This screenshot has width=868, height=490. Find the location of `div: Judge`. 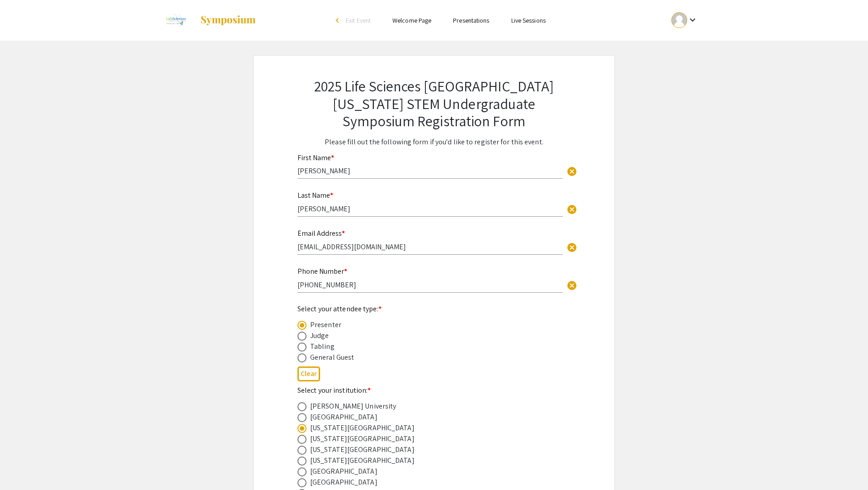

div: Judge is located at coordinates (320, 335).